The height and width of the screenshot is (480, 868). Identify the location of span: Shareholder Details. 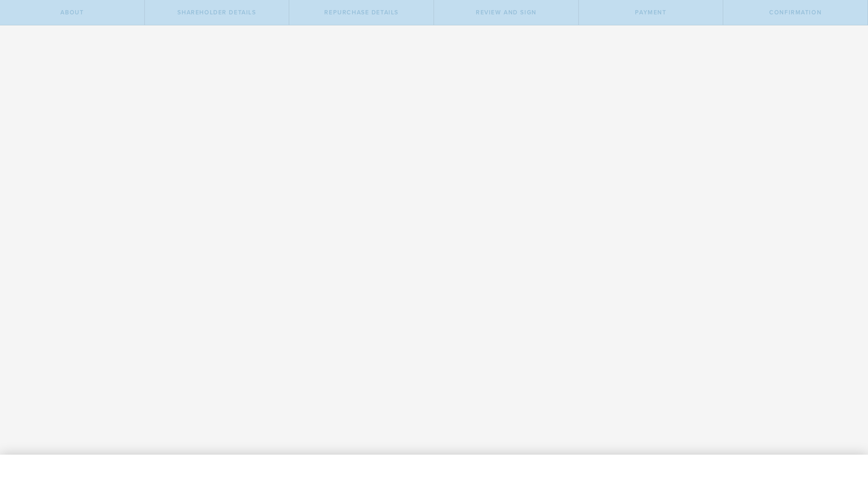
(217, 12).